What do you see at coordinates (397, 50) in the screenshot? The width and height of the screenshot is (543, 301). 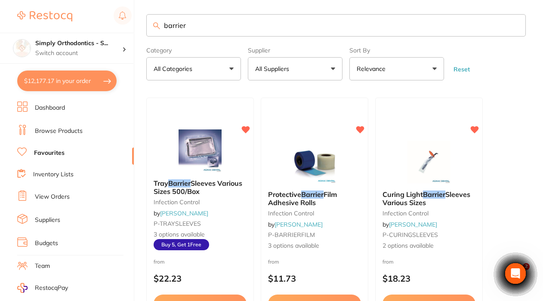 I see `label: Sort By` at bounding box center [397, 50].